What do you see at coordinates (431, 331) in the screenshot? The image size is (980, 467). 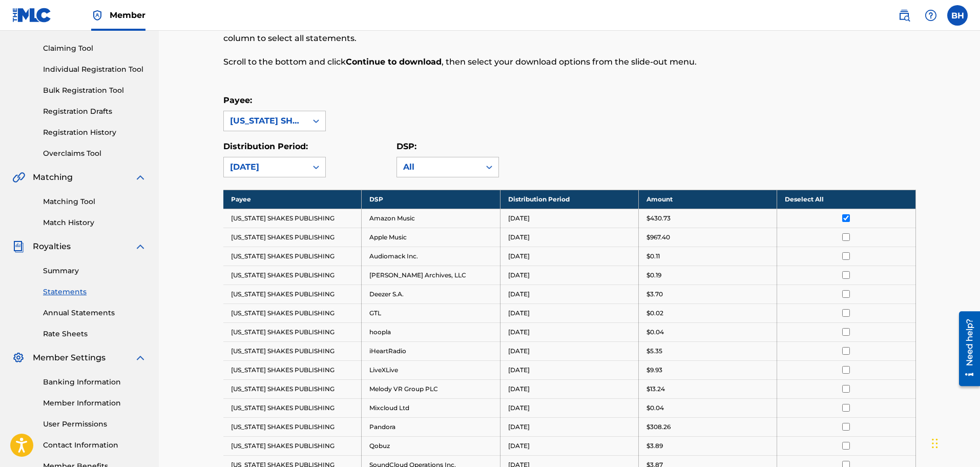 I see `td: hoopla` at bounding box center [431, 331].